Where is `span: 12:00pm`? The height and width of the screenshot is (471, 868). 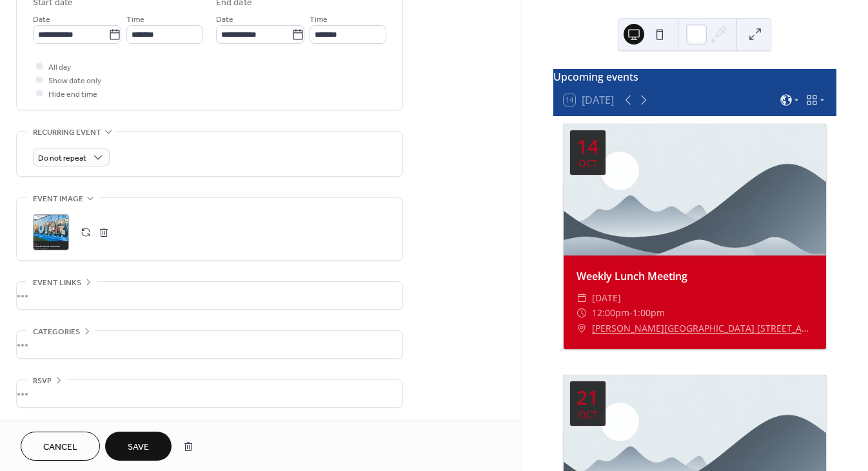 span: 12:00pm is located at coordinates (610, 313).